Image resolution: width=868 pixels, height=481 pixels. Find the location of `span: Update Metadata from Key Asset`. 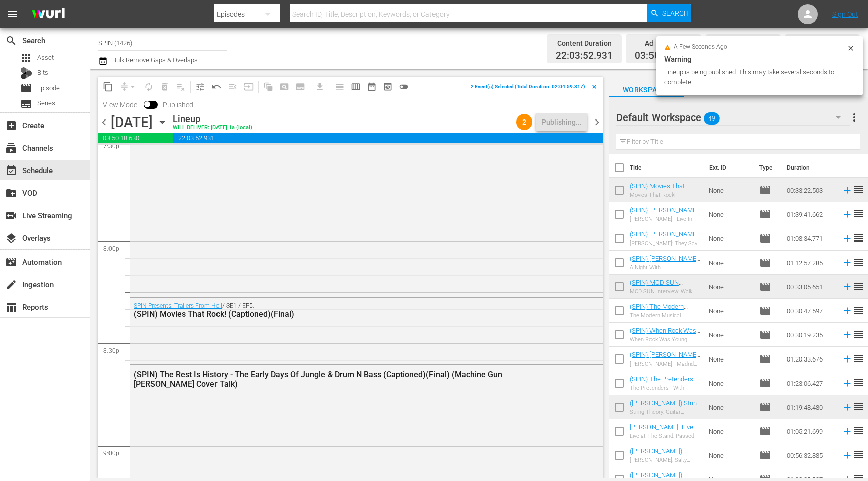

span: Update Metadata from Key Asset is located at coordinates (249, 87).